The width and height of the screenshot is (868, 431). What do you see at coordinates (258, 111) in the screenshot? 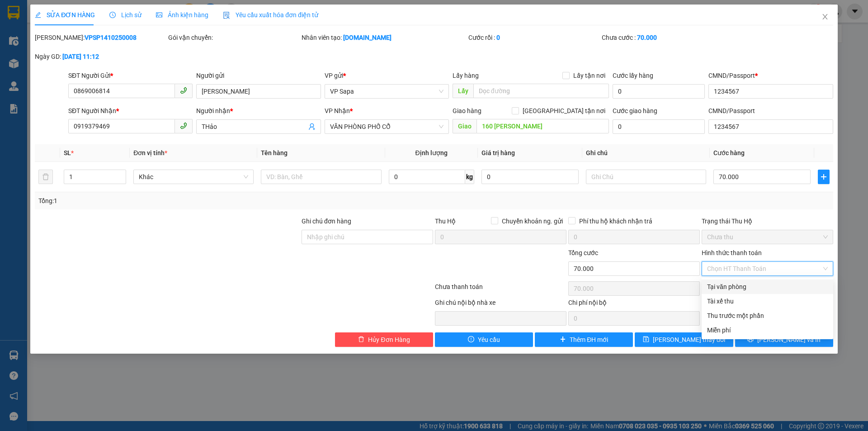
I see `div: Người nhận` at bounding box center [258, 111].